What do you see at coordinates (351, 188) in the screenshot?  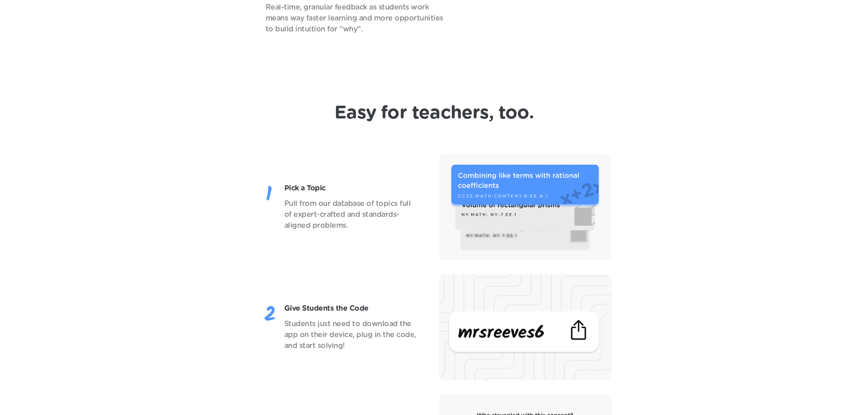 I see `p: Pick a Topic` at bounding box center [351, 188].